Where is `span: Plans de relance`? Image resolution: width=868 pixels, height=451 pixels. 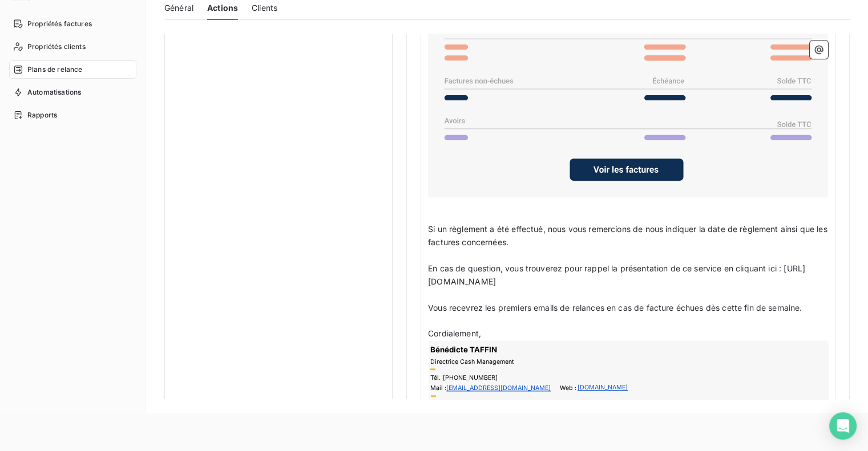
span: Plans de relance is located at coordinates (55, 69).